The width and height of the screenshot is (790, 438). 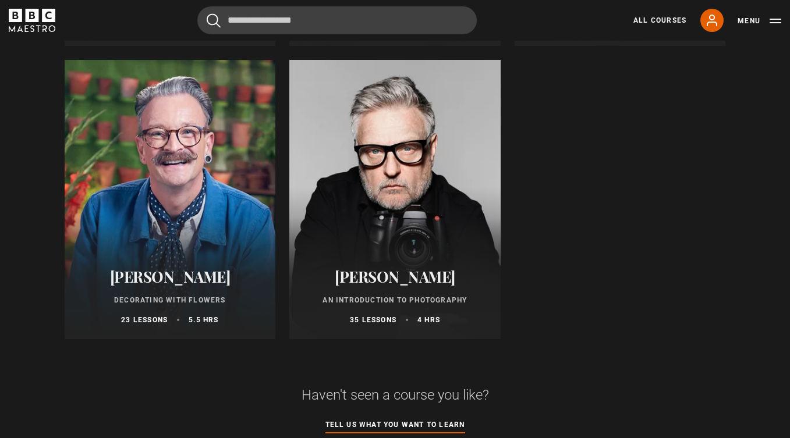 What do you see at coordinates (428, 320) in the screenshot?
I see `p: 4 hrs` at bounding box center [428, 320].